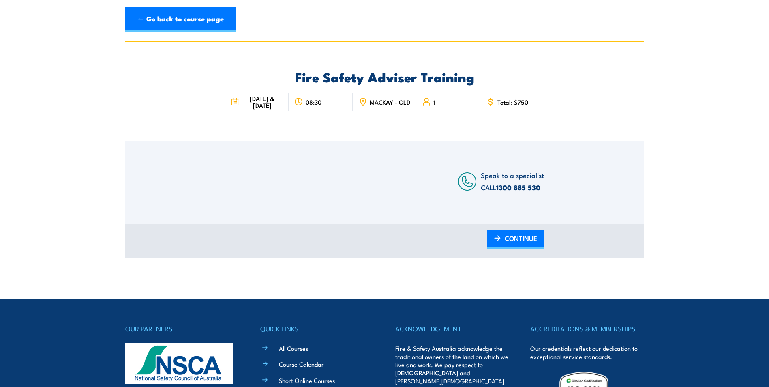 The height and width of the screenshot is (387, 769). I want to click on h4: OUR PARTNERS, so click(182, 329).